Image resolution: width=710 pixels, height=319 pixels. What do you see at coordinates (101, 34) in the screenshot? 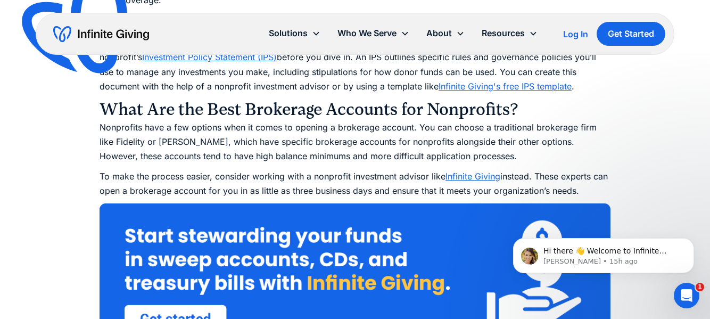
I see `a: home` at bounding box center [101, 34].